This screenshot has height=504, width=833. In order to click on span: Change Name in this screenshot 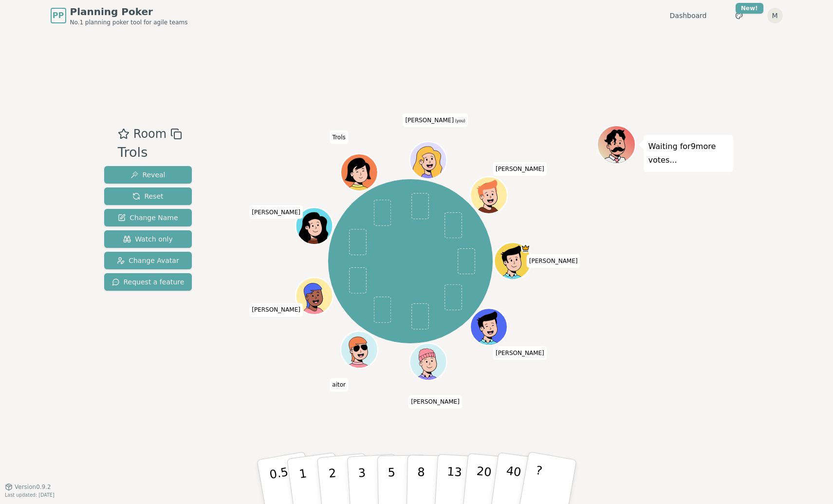, I will do `click(148, 218)`.